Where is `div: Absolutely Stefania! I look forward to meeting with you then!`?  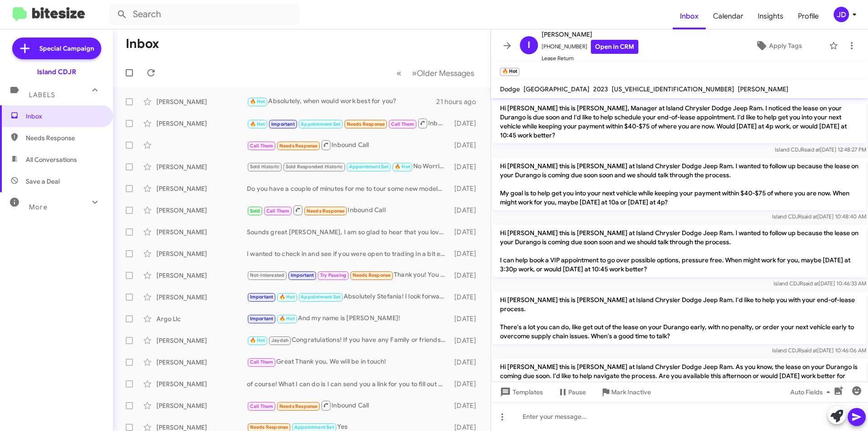 div: Absolutely Stefania! I look forward to meeting with you then! is located at coordinates (348, 297).